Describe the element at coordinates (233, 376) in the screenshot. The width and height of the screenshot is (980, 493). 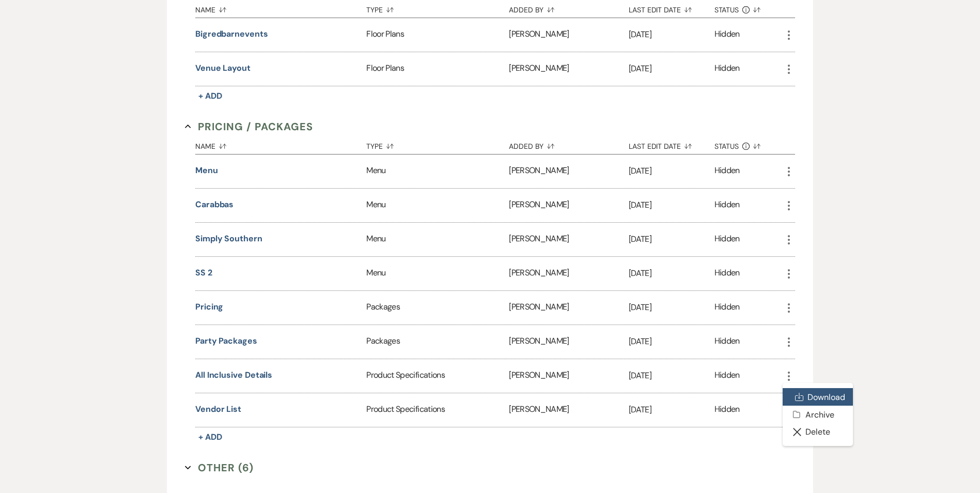
I see `button: All Inclusive Details` at that location.